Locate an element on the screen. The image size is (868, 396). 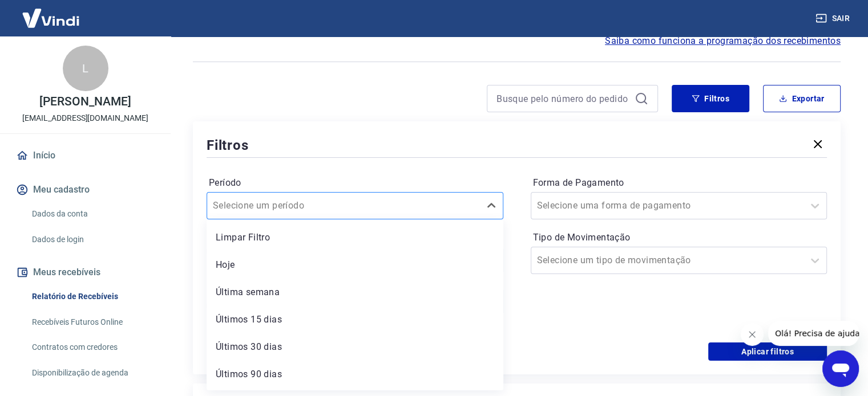
a: Saiba como funciona a programação dos recebimentos is located at coordinates (723, 41).